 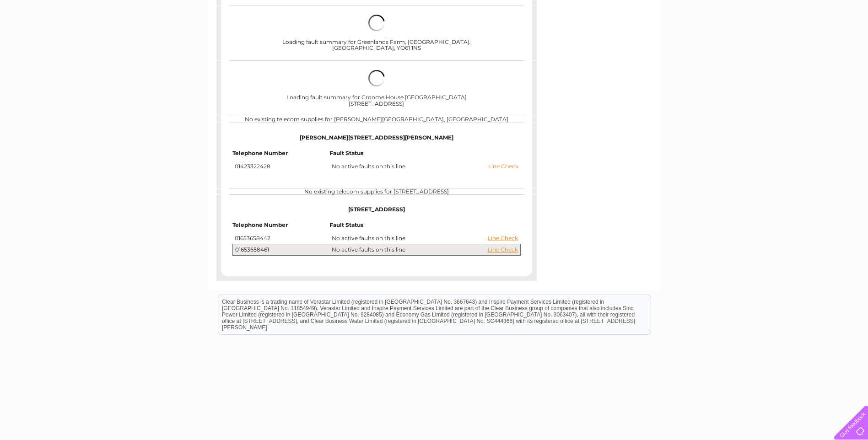 I want to click on a: Telecoms, so click(x=770, y=42).